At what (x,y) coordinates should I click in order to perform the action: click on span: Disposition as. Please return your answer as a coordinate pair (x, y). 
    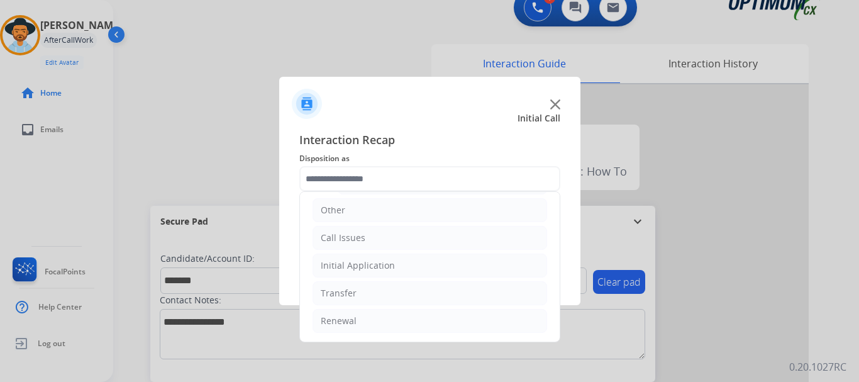
    Looking at the image, I should click on (430, 159).